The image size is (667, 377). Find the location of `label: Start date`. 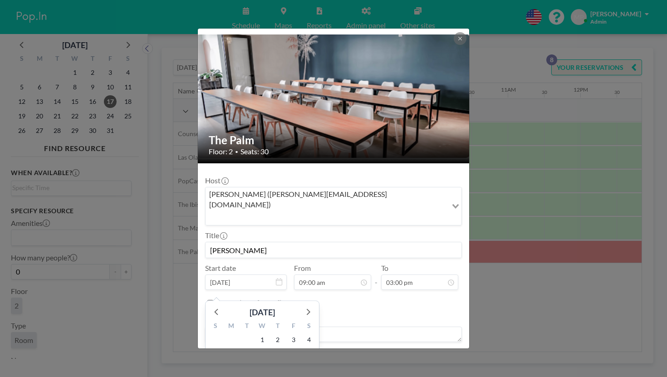

label: Start date is located at coordinates (221, 268).